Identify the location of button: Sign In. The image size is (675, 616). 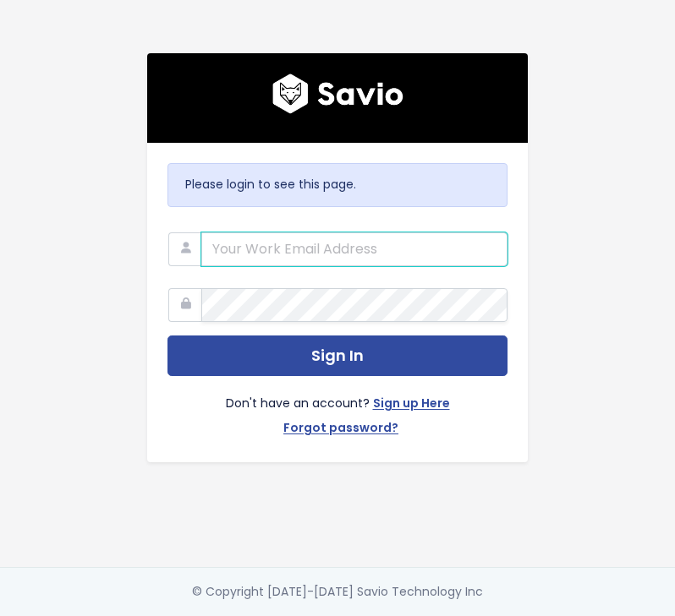
(338, 356).